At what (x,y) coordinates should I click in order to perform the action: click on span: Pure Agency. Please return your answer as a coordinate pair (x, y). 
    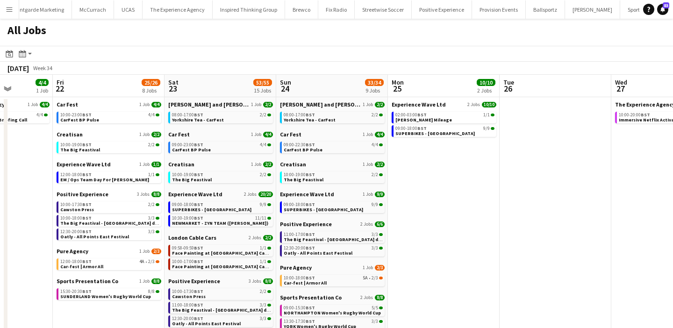
    Looking at the image, I should click on (72, 251).